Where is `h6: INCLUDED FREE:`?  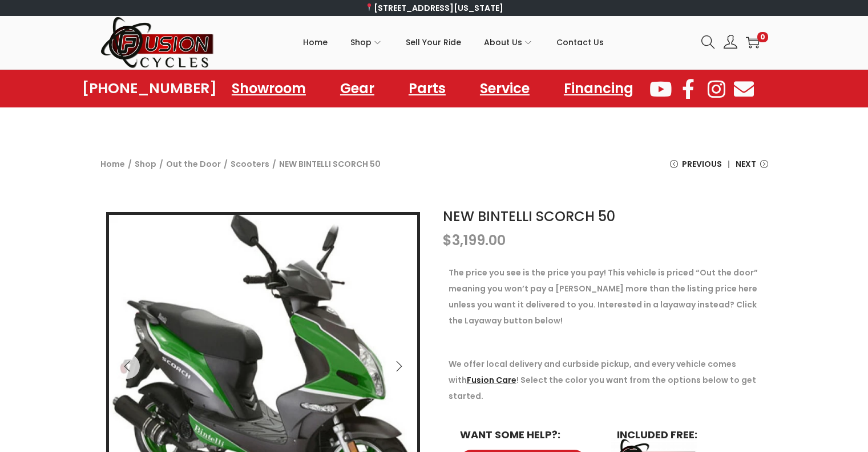
h6: INCLUDED FREE: is located at coordinates (683, 434).